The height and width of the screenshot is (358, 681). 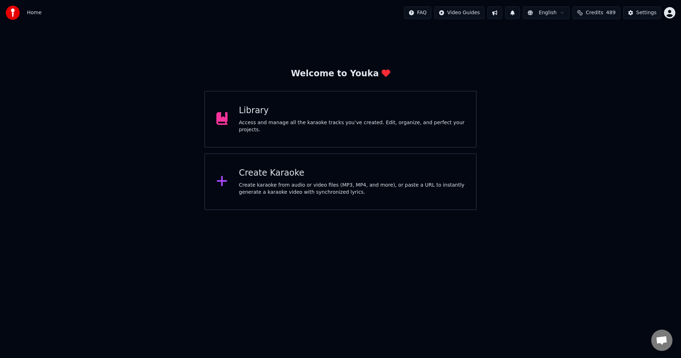 What do you see at coordinates (596, 13) in the screenshot?
I see `button: Credits489` at bounding box center [596, 13].